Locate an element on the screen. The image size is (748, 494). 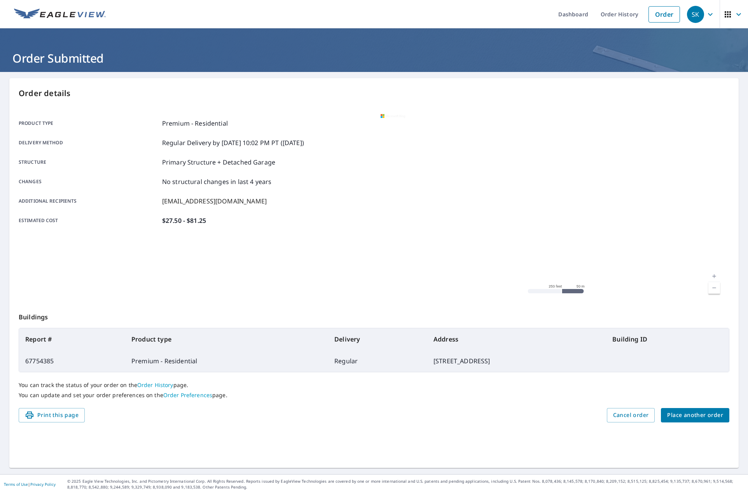
th: Delivery is located at coordinates (378, 339).